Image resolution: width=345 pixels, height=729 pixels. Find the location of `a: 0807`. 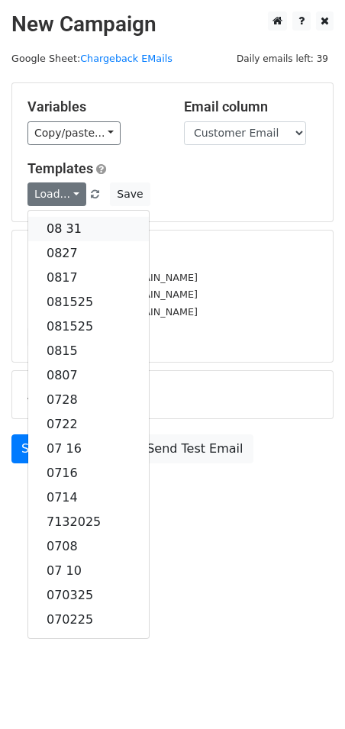

a: 0807 is located at coordinates (89, 375).